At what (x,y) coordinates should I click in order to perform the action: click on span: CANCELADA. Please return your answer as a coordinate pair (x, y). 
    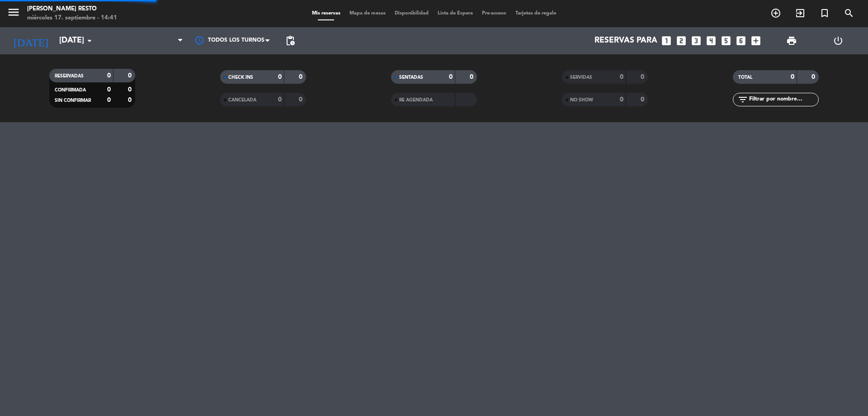
    Looking at the image, I should click on (242, 100).